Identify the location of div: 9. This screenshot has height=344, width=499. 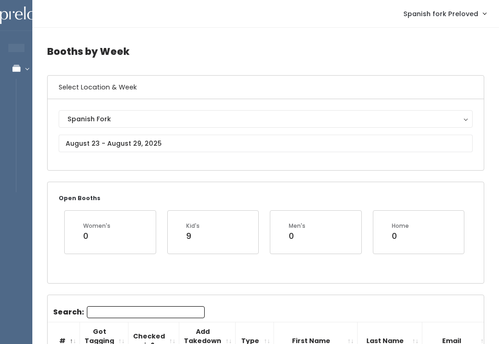
(193, 236).